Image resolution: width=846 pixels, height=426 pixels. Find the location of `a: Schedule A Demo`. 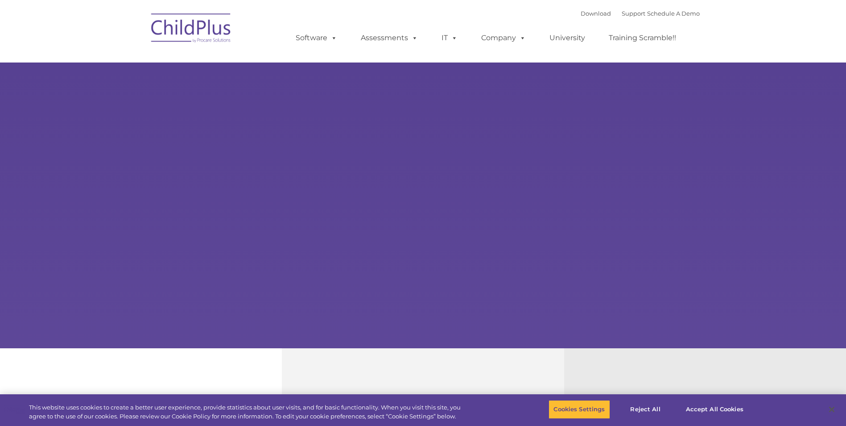

a: Schedule A Demo is located at coordinates (674, 13).